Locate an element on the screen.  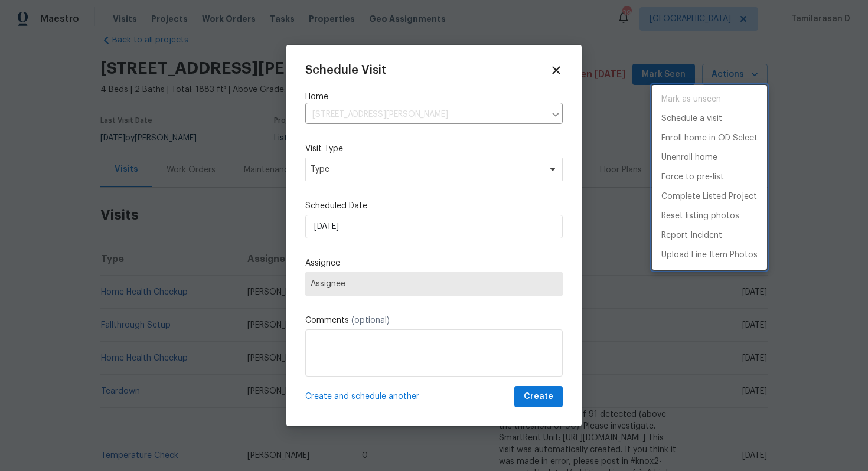
p: Enroll home in OD Select is located at coordinates (709, 138).